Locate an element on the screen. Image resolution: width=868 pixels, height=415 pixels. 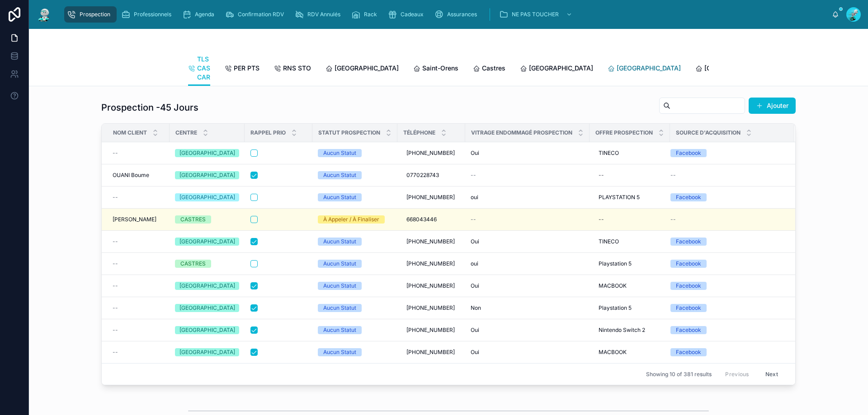
a: TINECO is located at coordinates (630, 242).